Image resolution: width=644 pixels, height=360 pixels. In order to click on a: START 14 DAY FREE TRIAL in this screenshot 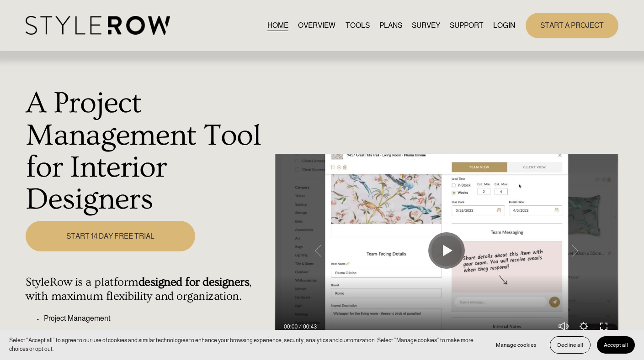, I will do `click(110, 236)`.